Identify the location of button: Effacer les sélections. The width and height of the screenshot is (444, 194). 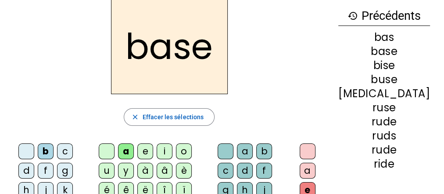
(169, 117).